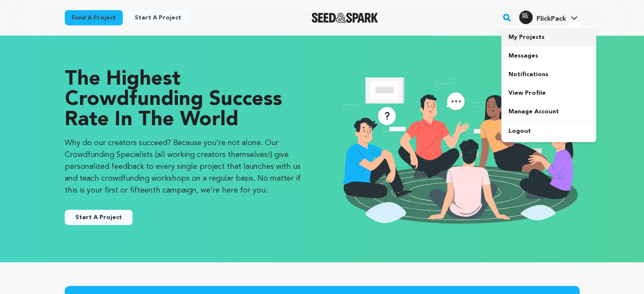  What do you see at coordinates (93, 18) in the screenshot?
I see `a: Fund a project` at bounding box center [93, 18].